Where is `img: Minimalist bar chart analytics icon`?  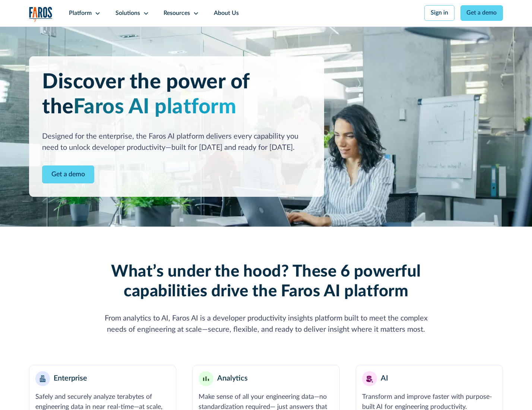 img: Minimalist bar chart analytics icon is located at coordinates (206, 379).